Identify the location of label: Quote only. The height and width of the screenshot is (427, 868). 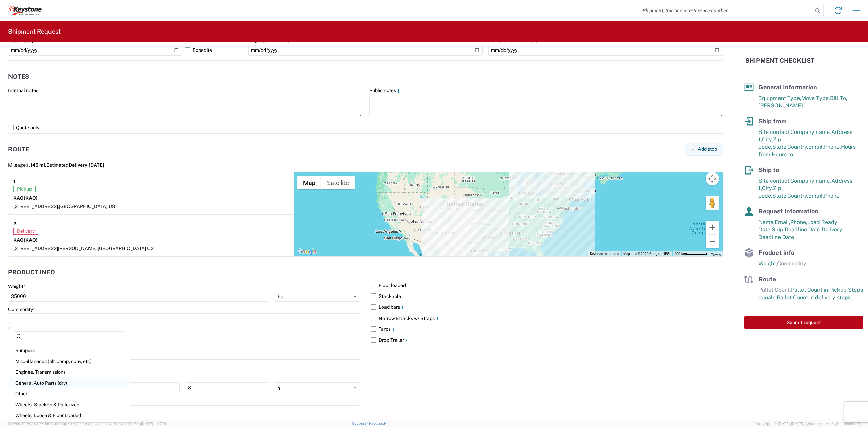
(366, 128).